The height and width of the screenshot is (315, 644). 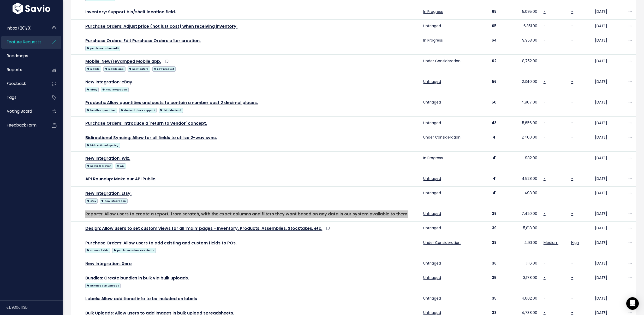 I want to click on a: mobile app, so click(x=114, y=68).